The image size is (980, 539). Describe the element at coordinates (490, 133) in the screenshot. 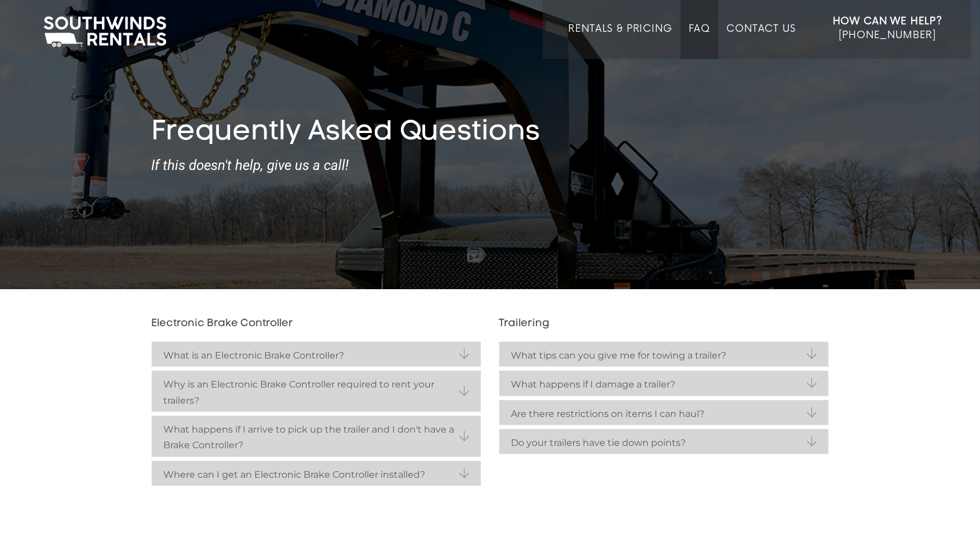

I see `h1: Frequently Asked Questions` at that location.